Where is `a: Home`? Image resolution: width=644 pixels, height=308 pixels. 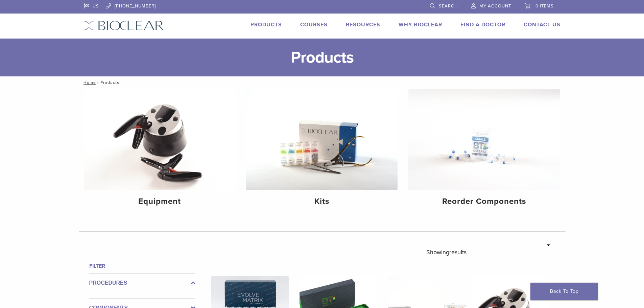 a: Home is located at coordinates (88, 82).